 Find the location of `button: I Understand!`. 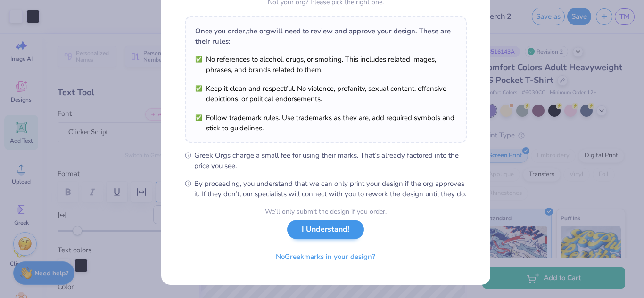

button: I Understand! is located at coordinates (325, 230).